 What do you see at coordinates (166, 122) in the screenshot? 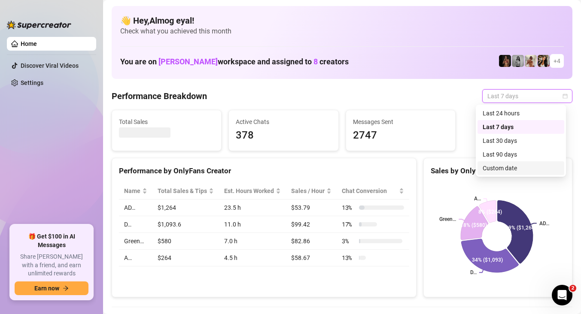
I see `span: Total Sales` at bounding box center [166, 122].